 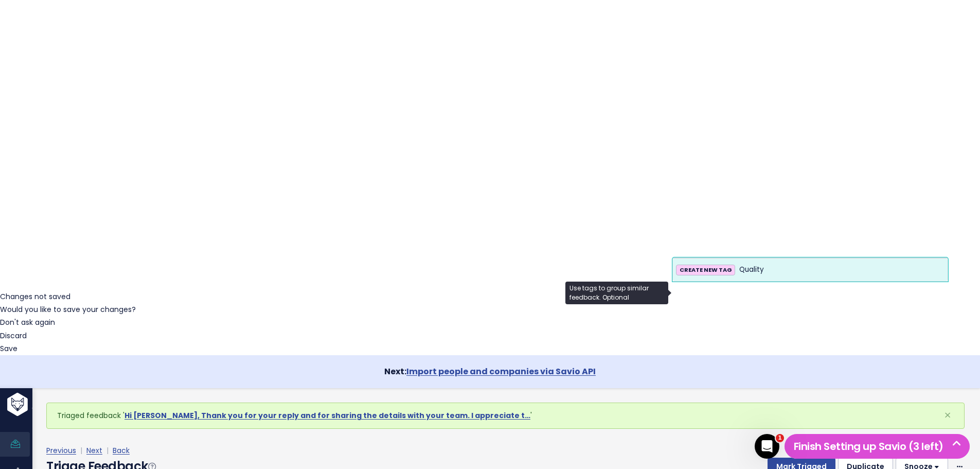 I want to click on span: Quality, so click(x=751, y=270).